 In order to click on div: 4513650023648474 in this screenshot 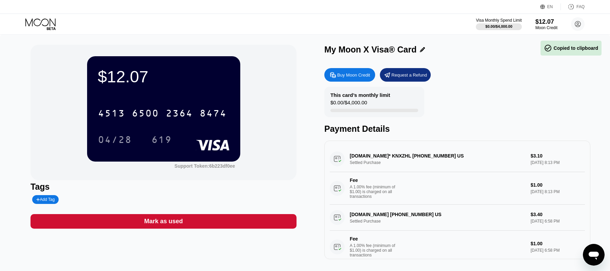, I will do `click(162, 113)`.